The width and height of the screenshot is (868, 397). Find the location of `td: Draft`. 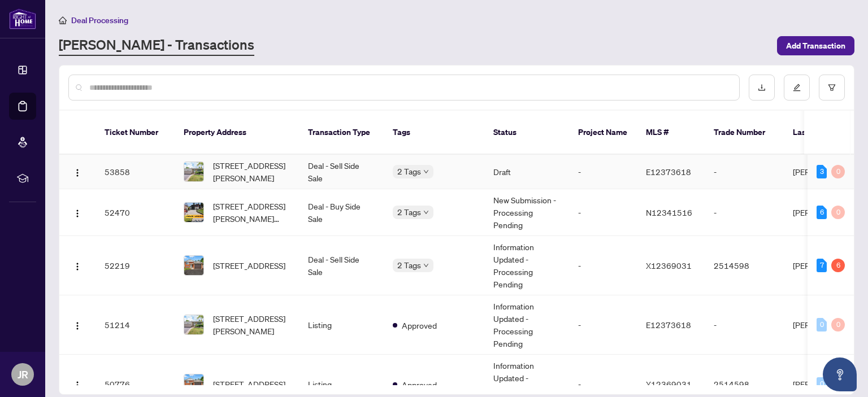

td: Draft is located at coordinates (526, 171).